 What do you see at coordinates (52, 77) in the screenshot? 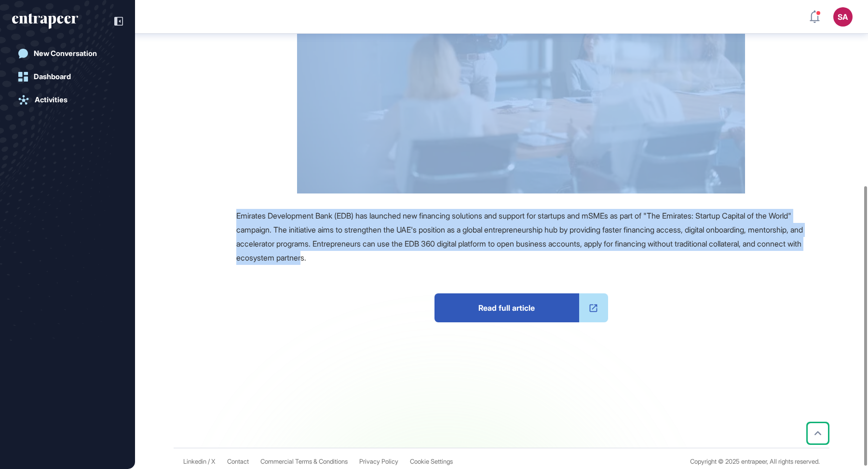
I see `div: Dashboard` at bounding box center [52, 77].